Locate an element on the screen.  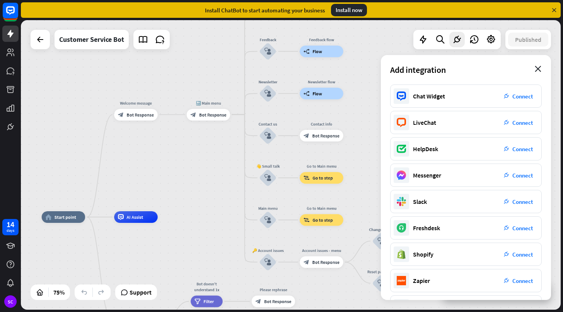
div: Install ChatBot to start automating your business is located at coordinates (265, 10).